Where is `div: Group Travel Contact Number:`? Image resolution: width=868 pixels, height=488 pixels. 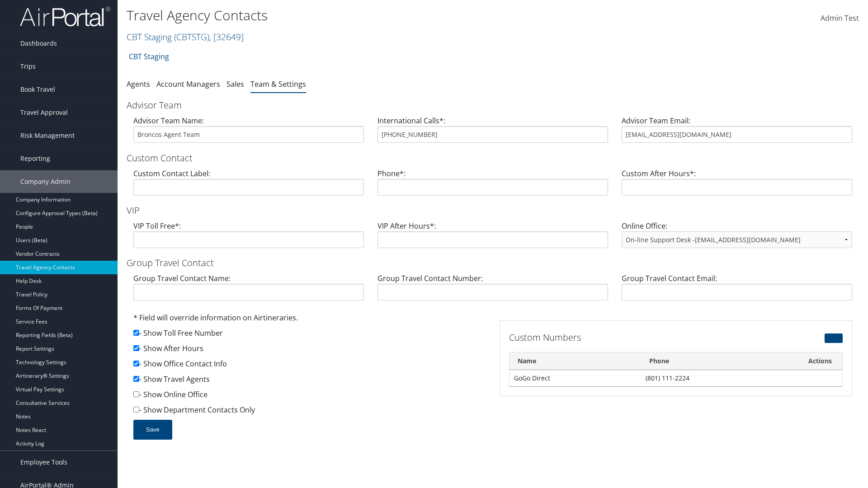
div: Group Travel Contact Number: is located at coordinates (493, 290).